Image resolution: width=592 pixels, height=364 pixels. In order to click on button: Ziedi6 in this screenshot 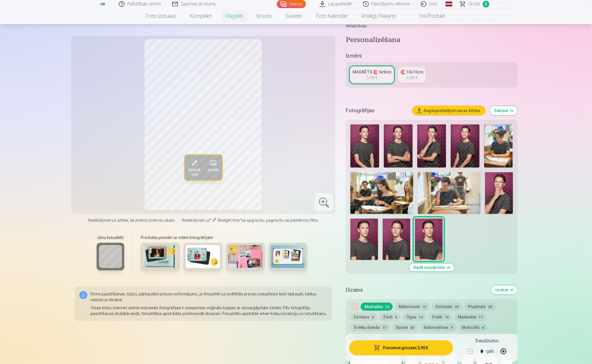, I will do `click(390, 317)`.